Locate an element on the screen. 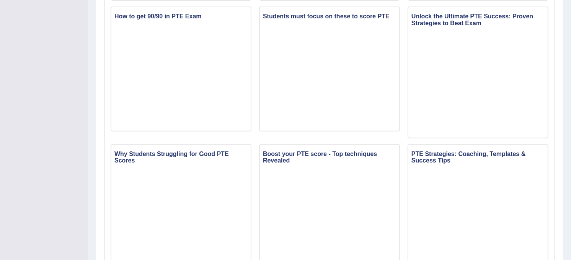 The image size is (571, 260). h3: Unlock the Ultimate PTE Success: Proven Strategies to Beat Exam is located at coordinates (478, 20).